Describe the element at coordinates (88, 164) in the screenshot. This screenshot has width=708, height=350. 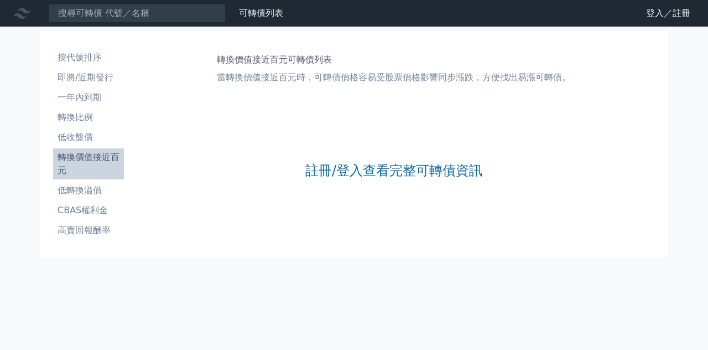
I see `a: 轉換價值接近百元` at that location.